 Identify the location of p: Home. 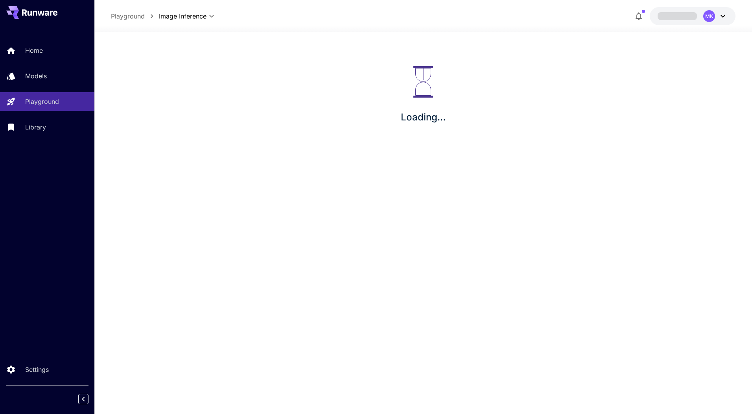
(34, 50).